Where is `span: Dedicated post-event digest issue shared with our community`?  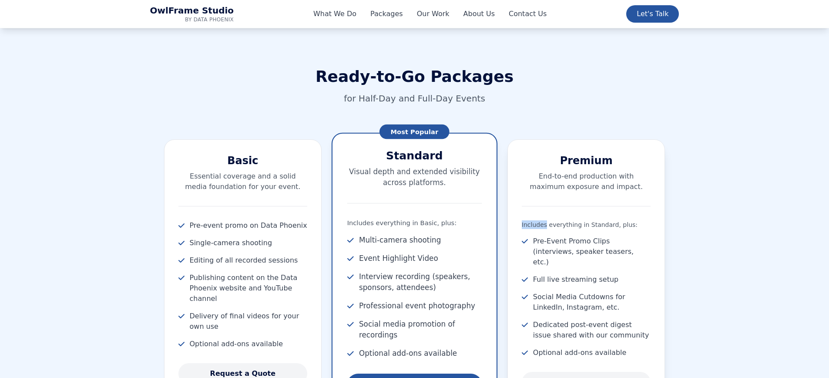
span: Dedicated post-event digest issue shared with our community is located at coordinates (592, 330).